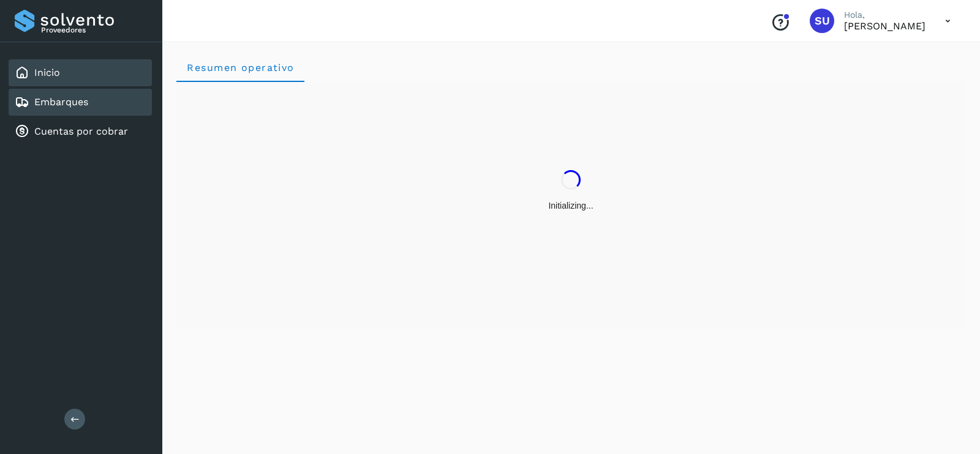 Image resolution: width=980 pixels, height=454 pixels. What do you see at coordinates (80, 73) in the screenshot?
I see `div: Inicio` at bounding box center [80, 73].